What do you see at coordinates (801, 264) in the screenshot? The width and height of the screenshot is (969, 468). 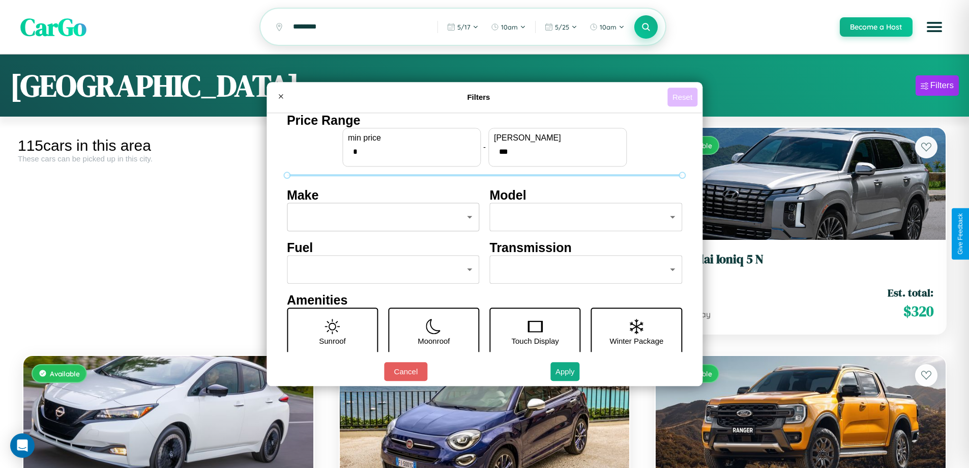 I see `a: Hyundai Ioniq 5 N2019` at bounding box center [801, 264].